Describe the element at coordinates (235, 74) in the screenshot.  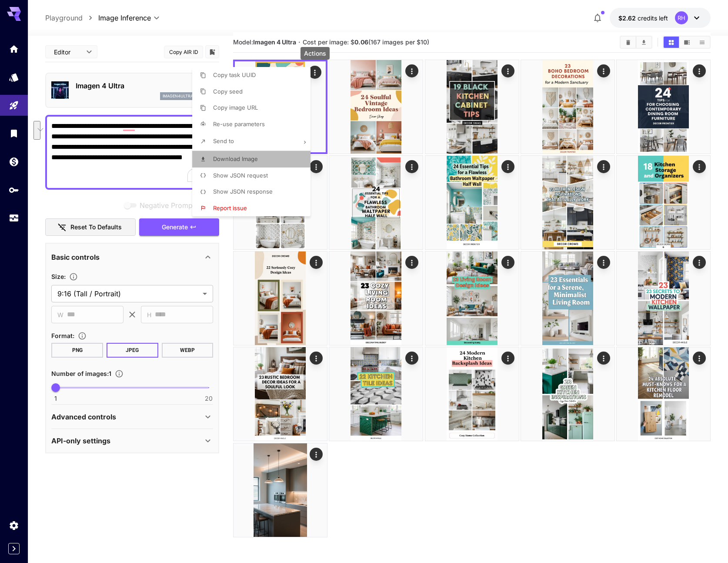
I see `span: Copy task UUID` at that location.